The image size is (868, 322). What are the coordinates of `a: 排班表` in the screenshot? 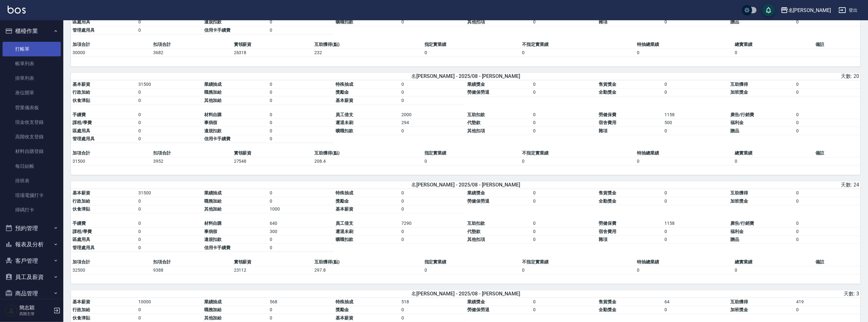 It's located at (32, 181).